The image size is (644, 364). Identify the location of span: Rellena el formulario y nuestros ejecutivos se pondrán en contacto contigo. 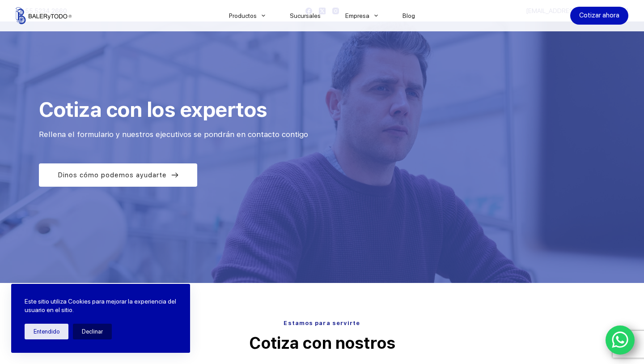
(174, 134).